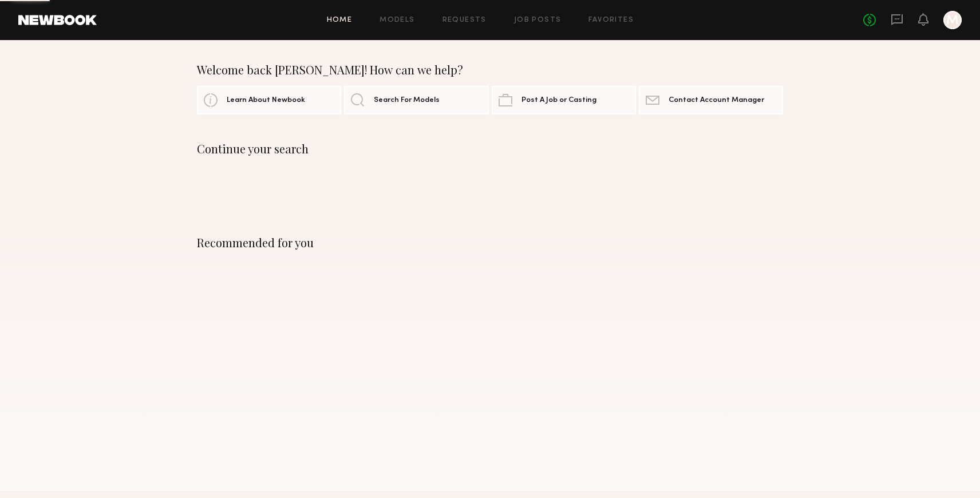 This screenshot has width=980, height=498. I want to click on span: Learn About Newbook, so click(265, 100).